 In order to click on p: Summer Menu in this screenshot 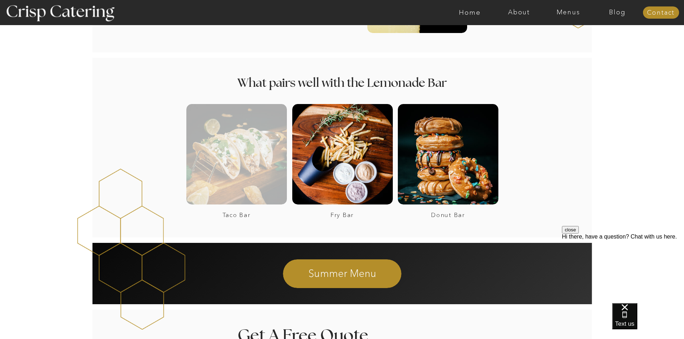, I will do `click(342, 273)`.